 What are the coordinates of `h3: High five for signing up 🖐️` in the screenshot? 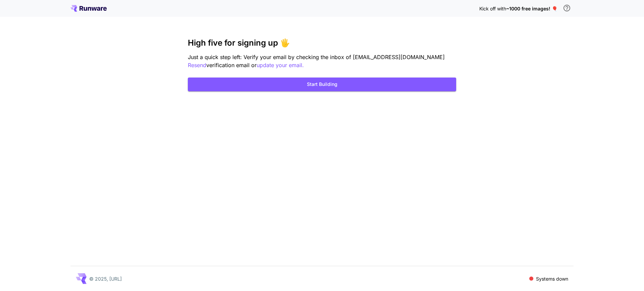 It's located at (322, 43).